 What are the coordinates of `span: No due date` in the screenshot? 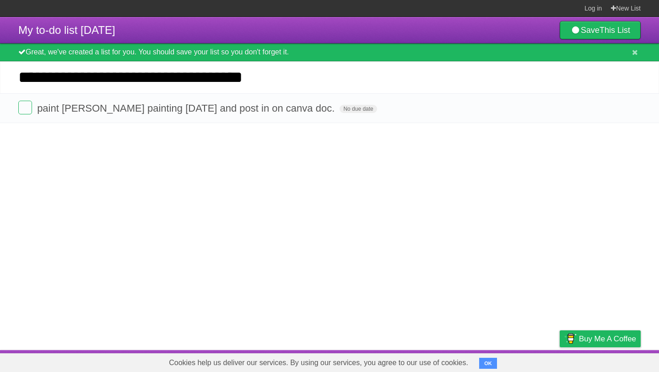 It's located at (358, 109).